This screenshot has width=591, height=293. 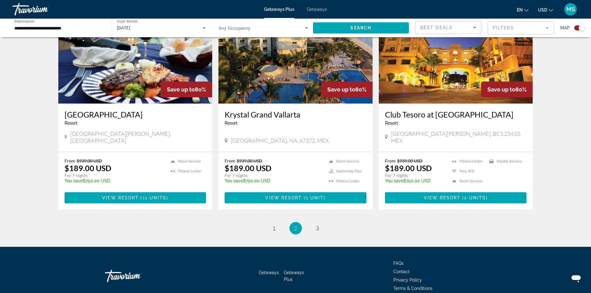 I want to click on span: 1 unit, so click(x=315, y=198).